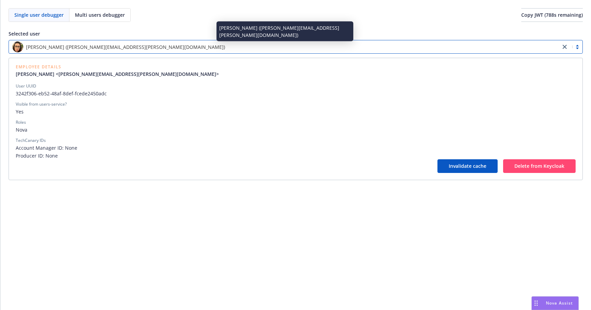 The height and width of the screenshot is (310, 591). Describe the element at coordinates (120, 67) in the screenshot. I see `span: Employee Details` at that location.